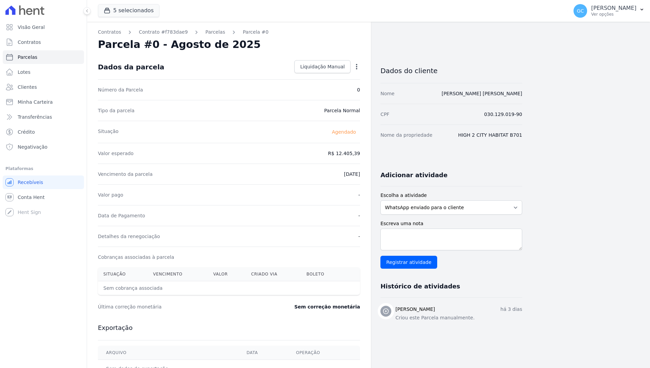 The height and width of the screenshot is (368, 650). Describe the element at coordinates (273, 274) in the screenshot. I see `th: Criado via` at that location.